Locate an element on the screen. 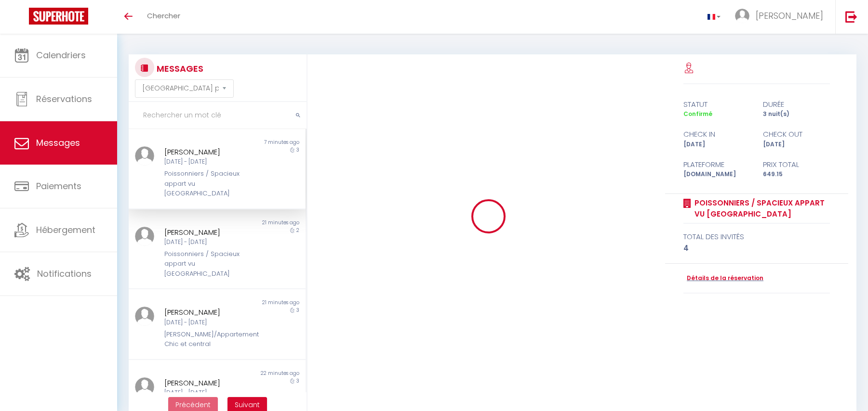  span: Chercher is located at coordinates (163, 15).